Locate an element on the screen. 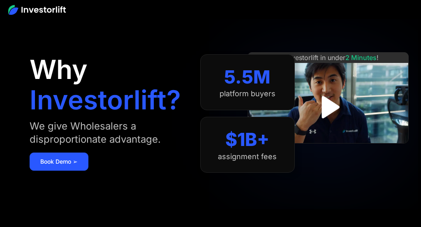 This screenshot has height=227, width=421. div: Investorlift in under ! is located at coordinates (332, 58).